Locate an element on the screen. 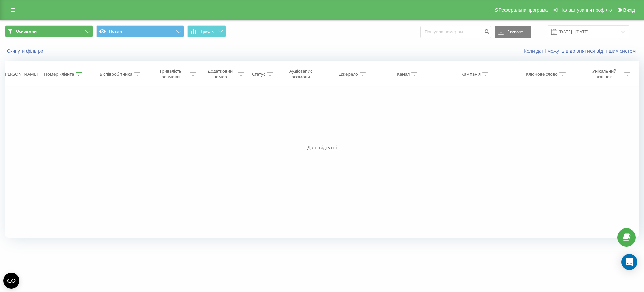 The height and width of the screenshot is (292, 644). div: Open Intercom Messenger is located at coordinates (629, 262).